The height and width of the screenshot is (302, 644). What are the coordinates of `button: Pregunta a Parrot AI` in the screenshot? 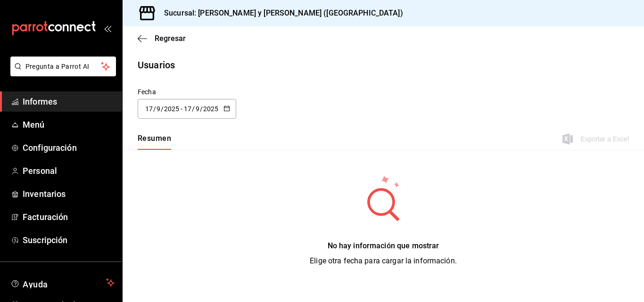 It's located at (63, 67).